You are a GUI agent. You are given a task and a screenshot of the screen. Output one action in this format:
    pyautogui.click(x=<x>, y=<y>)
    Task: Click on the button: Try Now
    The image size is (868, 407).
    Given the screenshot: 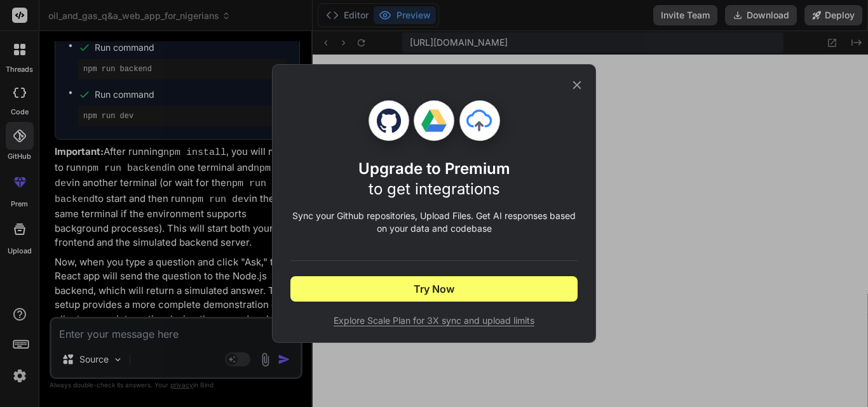 What is the action you would take?
    pyautogui.click(x=434, y=289)
    